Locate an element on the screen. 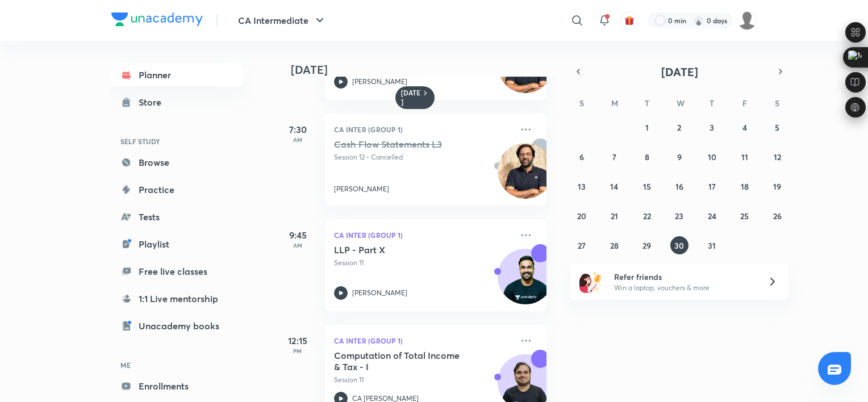 Image resolution: width=868 pixels, height=402 pixels. button: July 18, 2025 is located at coordinates (745, 187).